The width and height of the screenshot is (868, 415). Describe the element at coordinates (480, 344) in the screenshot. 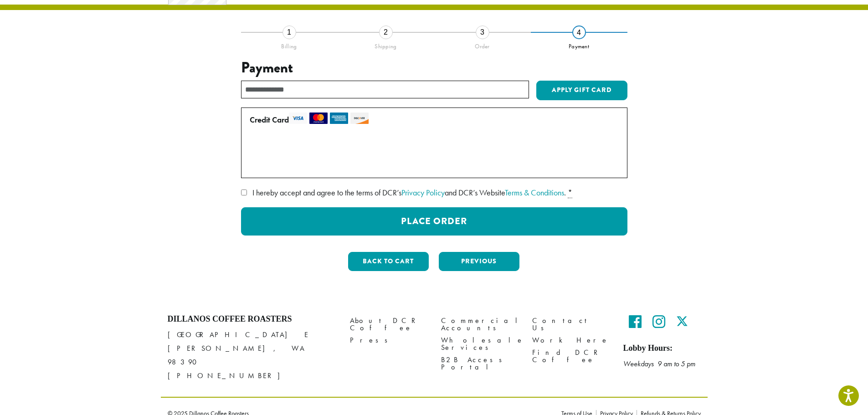

I see `a: Wholesale Services` at that location.